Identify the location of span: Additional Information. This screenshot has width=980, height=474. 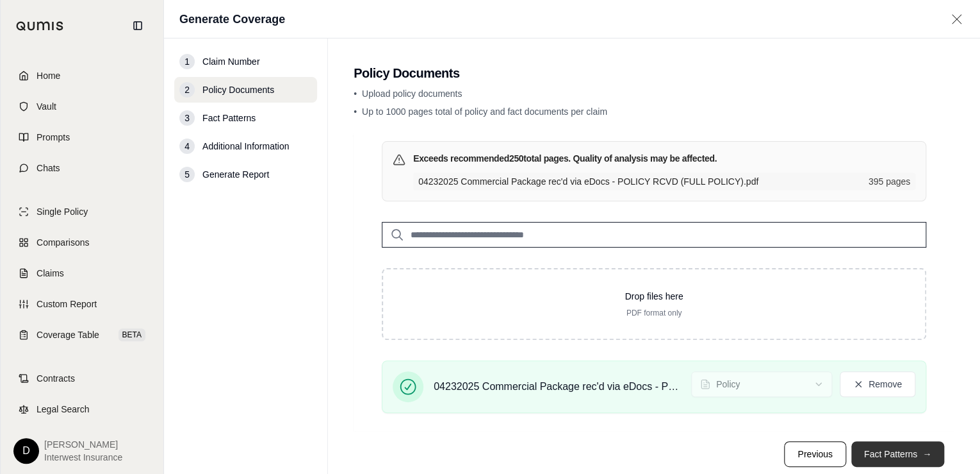
(245, 146).